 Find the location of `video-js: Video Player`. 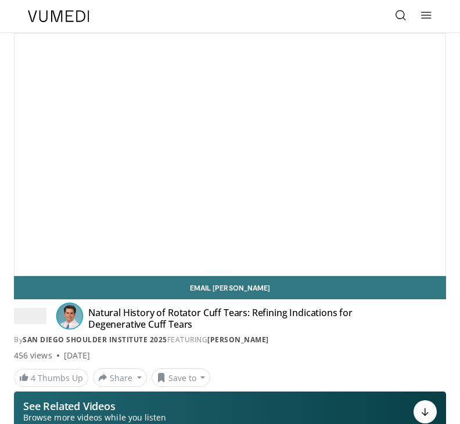

video-js: Video Player is located at coordinates (230, 154).